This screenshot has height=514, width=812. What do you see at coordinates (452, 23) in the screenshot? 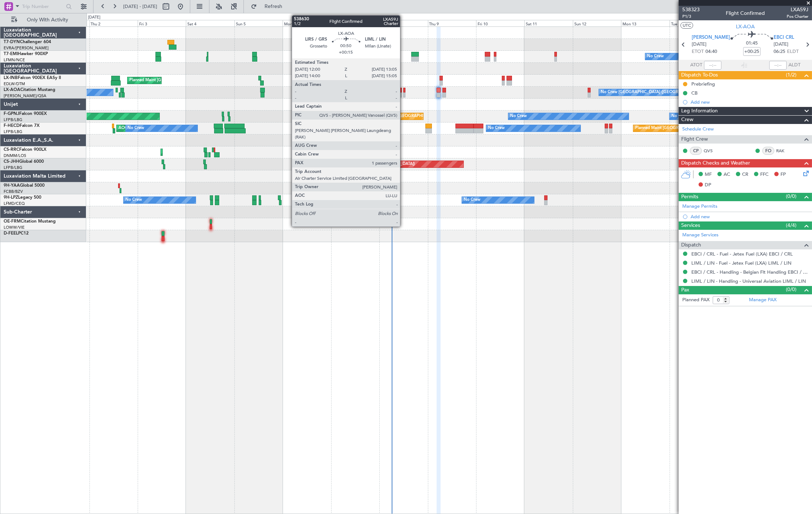
I see `div: Thu 9` at bounding box center [452, 23].